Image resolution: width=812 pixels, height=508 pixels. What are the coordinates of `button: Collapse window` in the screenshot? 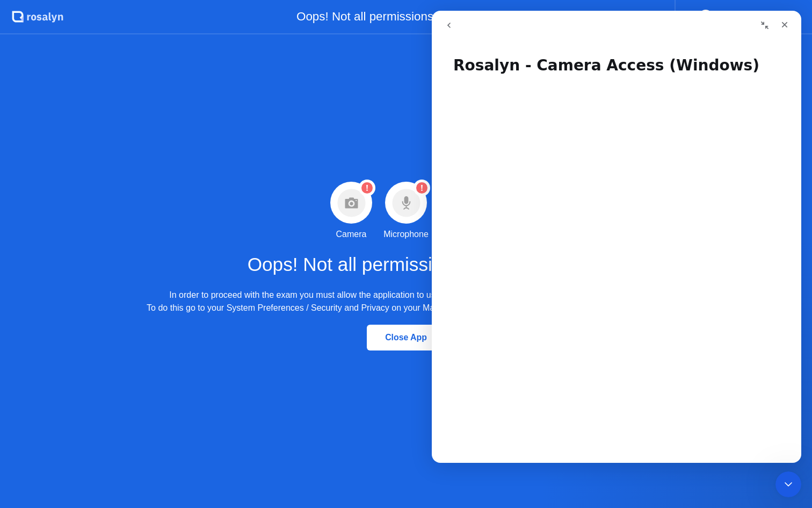 It's located at (333, 14).